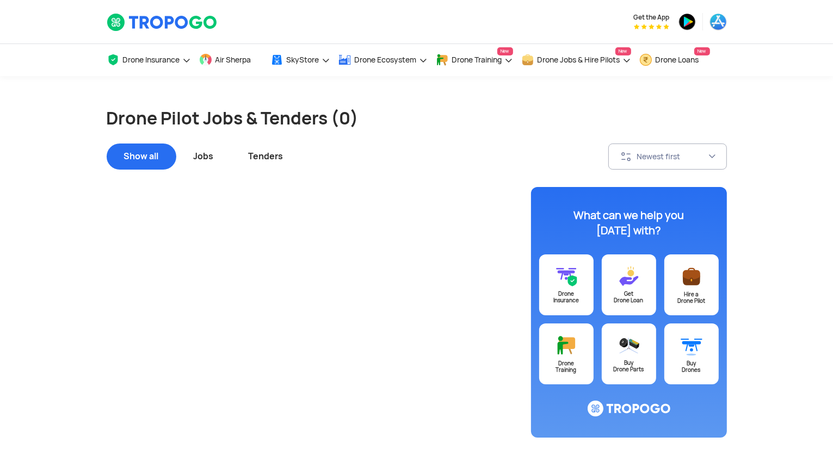  I want to click on div: Hire a Drone Pilot, so click(691, 298).